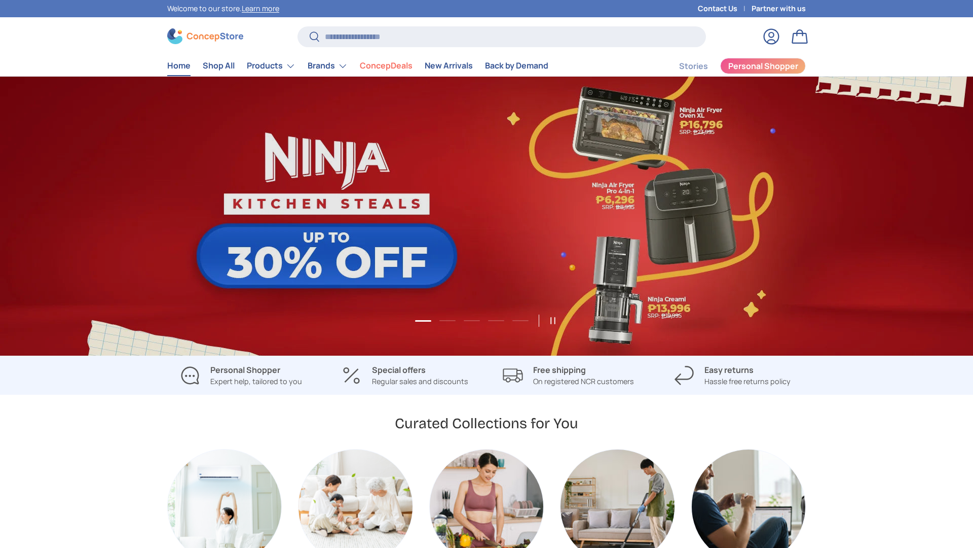 The image size is (973, 548). I want to click on strong: Personal Shopper, so click(245, 370).